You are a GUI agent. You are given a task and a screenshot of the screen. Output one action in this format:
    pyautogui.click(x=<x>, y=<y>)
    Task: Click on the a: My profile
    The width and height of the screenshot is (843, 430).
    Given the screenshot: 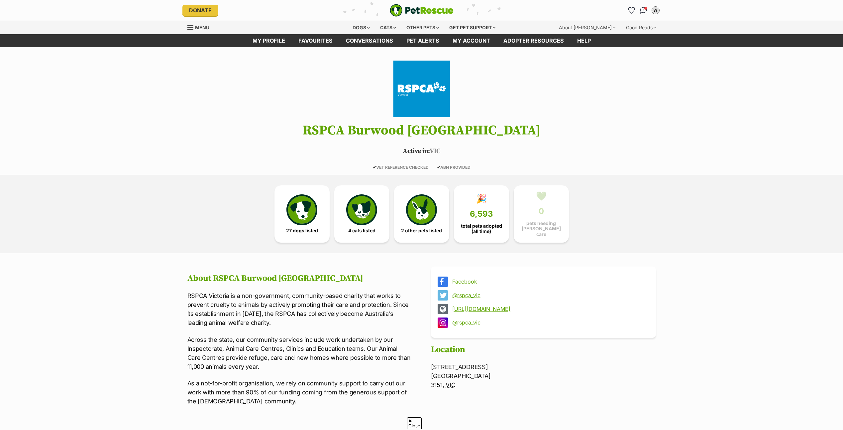 What is the action you would take?
    pyautogui.click(x=269, y=41)
    